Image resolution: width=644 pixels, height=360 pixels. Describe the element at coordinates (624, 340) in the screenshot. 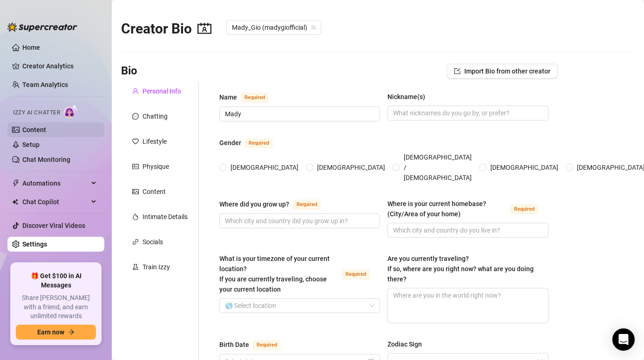

I see `div: Open Intercom Messenger` at that location.